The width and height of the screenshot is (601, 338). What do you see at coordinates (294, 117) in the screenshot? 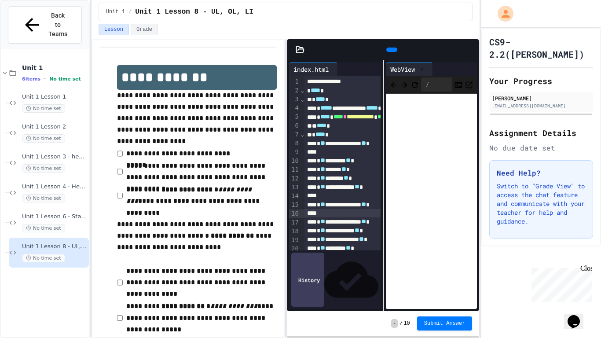
I see `div: 5` at bounding box center [294, 117].